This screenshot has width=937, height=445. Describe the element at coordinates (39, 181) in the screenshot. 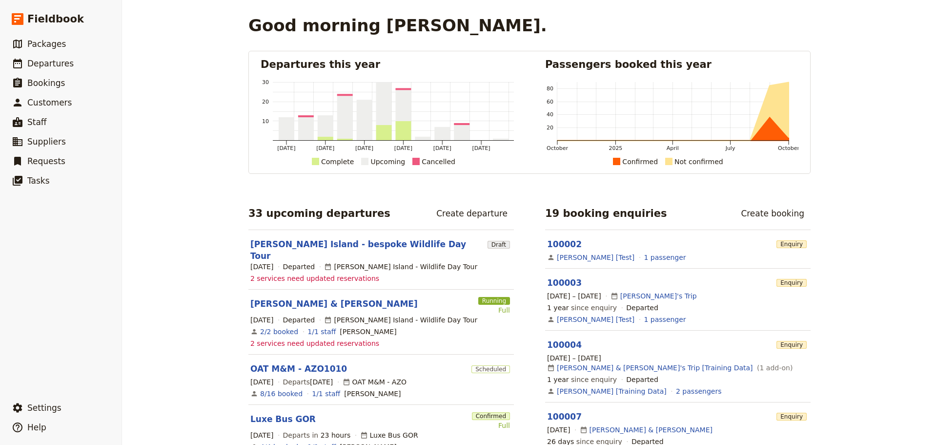

I see `span: Tasks` at that location.